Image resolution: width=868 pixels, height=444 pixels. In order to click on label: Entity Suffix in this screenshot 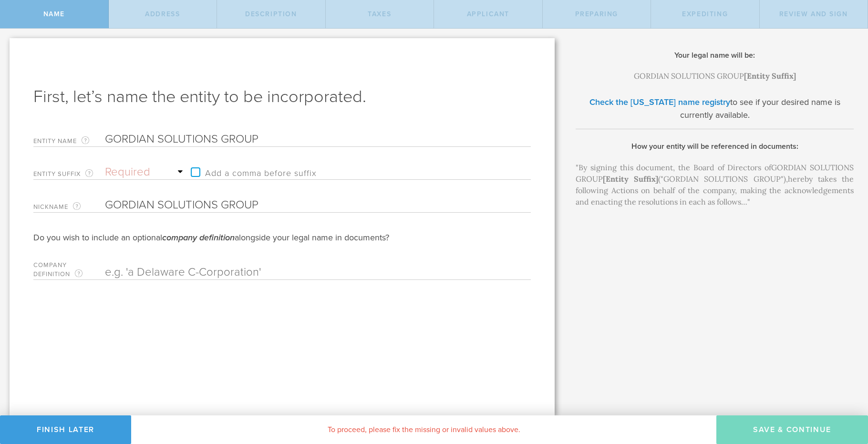, I will do `click(69, 173)`.